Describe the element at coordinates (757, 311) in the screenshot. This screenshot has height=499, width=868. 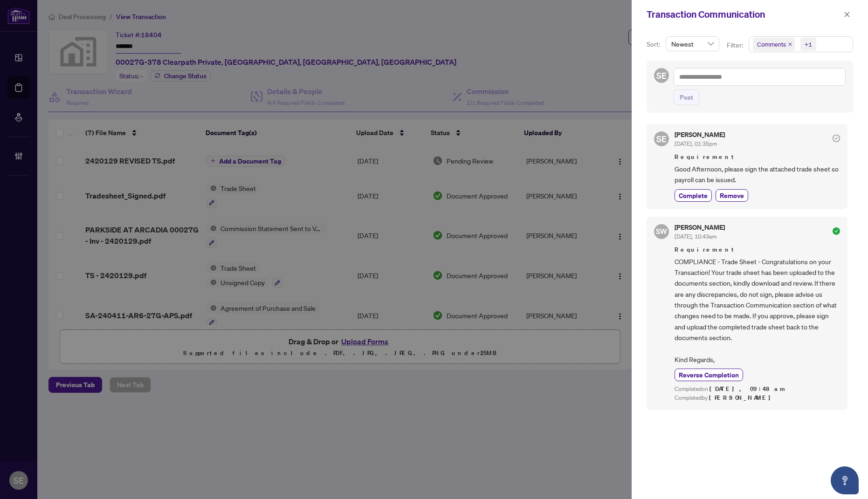
I see `span: COMPLIANCE - Trade Sheet - Congratulations on your Transaction! Your trade sheet has been uploade...` at that location.